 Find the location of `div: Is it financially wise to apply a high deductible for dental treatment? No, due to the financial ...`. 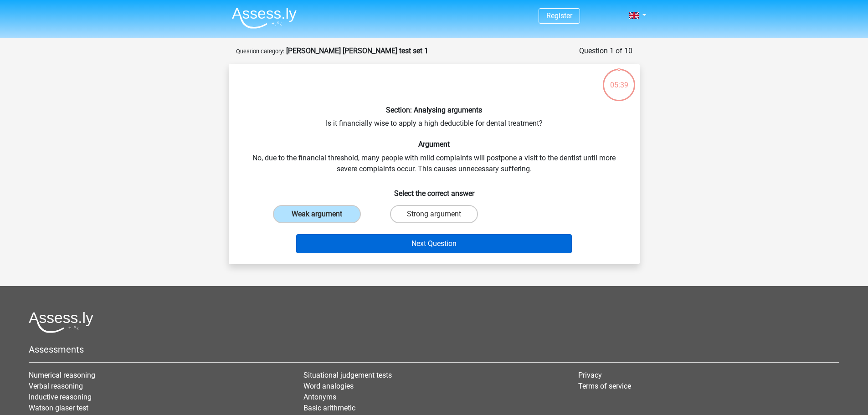

div: Is it financially wise to apply a high deductible for dental treatment? No, due to the financial ... is located at coordinates (434, 164).